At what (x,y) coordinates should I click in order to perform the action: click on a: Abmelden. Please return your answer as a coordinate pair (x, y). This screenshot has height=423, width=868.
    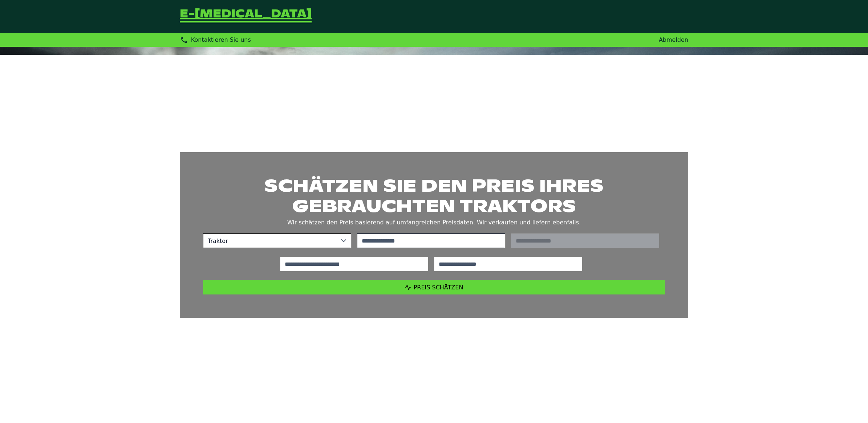
    Looking at the image, I should click on (673, 39).